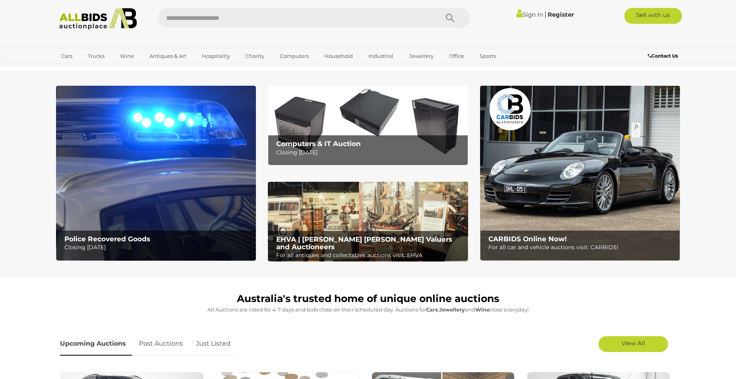 This screenshot has width=736, height=379. Describe the element at coordinates (161, 344) in the screenshot. I see `a: Past Auctions` at that location.